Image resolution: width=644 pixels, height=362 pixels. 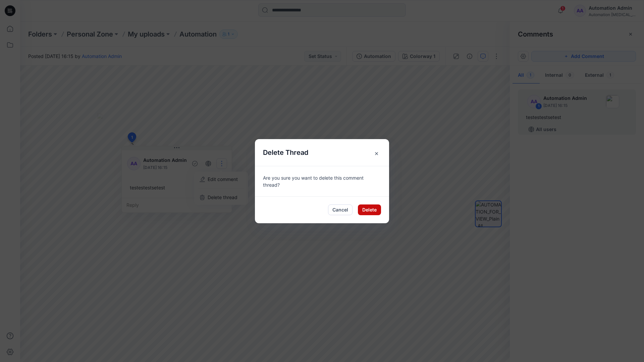 What do you see at coordinates (322, 181) in the screenshot?
I see `div: Are you sure you want to delete this comment thread?` at bounding box center [322, 181].